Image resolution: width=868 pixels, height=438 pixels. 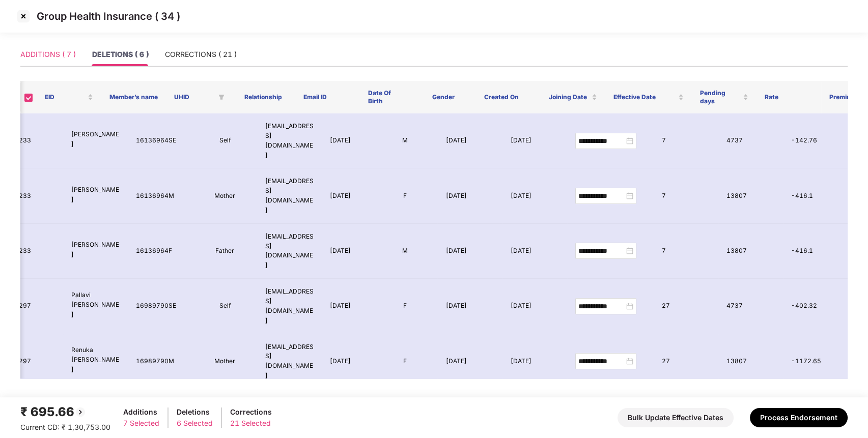 I want to click on td: -142.76, so click(x=815, y=141).